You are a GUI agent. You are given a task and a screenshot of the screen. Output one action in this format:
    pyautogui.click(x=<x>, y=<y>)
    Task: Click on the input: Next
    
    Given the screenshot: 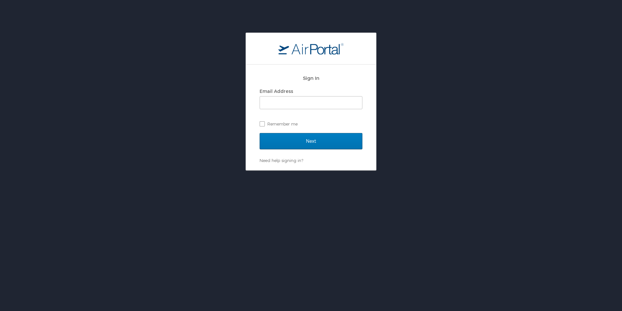 What is the action you would take?
    pyautogui.click(x=311, y=141)
    